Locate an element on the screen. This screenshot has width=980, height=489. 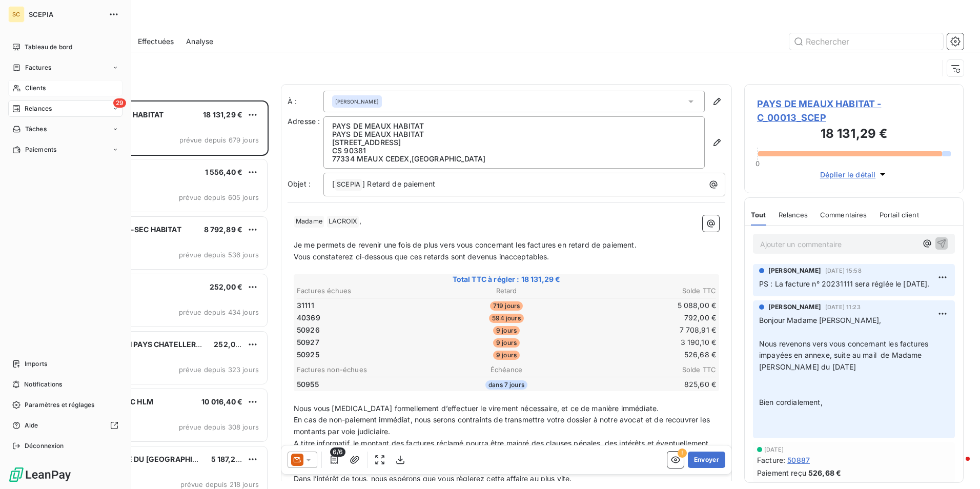
th: Retard is located at coordinates (507, 291).